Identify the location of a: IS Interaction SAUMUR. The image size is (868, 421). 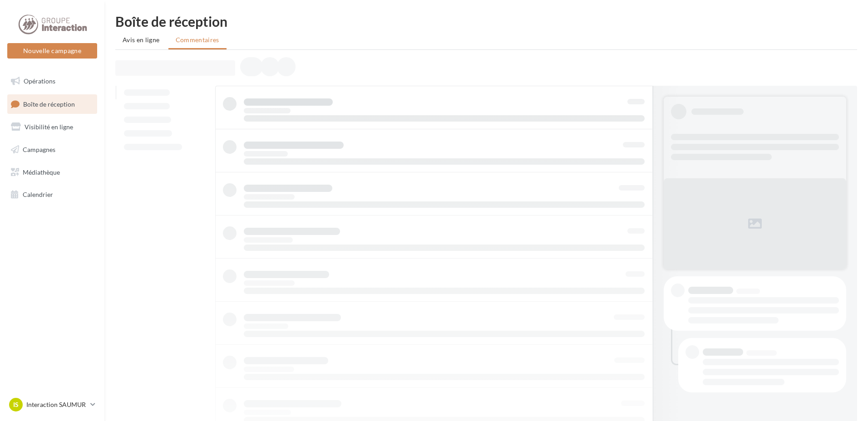
(53, 405).